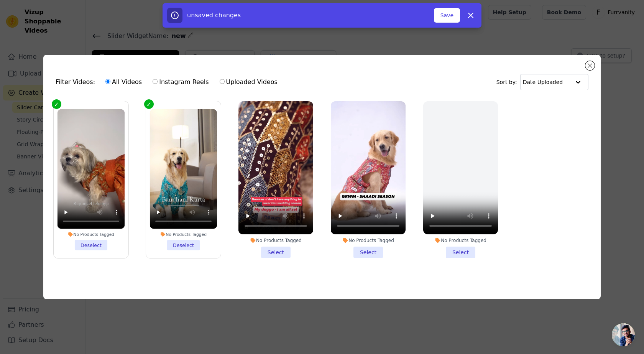 The image size is (644, 354). I want to click on div: Open chat, so click(624, 335).